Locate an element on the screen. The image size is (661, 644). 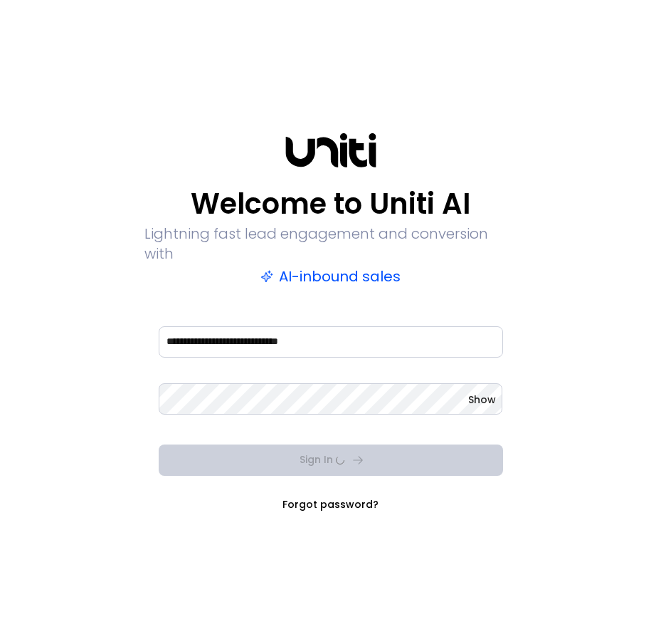
a: Forgot password? is located at coordinates (330, 504).